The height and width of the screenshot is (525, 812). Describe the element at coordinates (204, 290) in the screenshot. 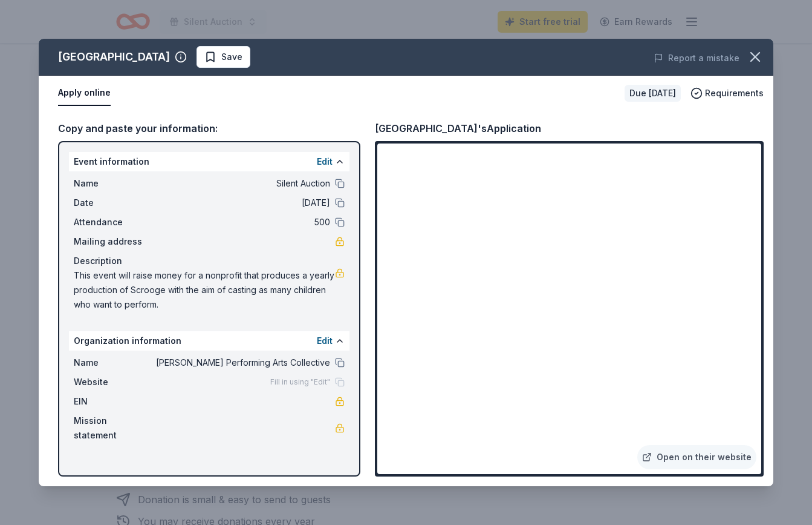

I see `span: This event will raise money for a nonprofit that produces a yearly production of Scrooge with the...` at that location.